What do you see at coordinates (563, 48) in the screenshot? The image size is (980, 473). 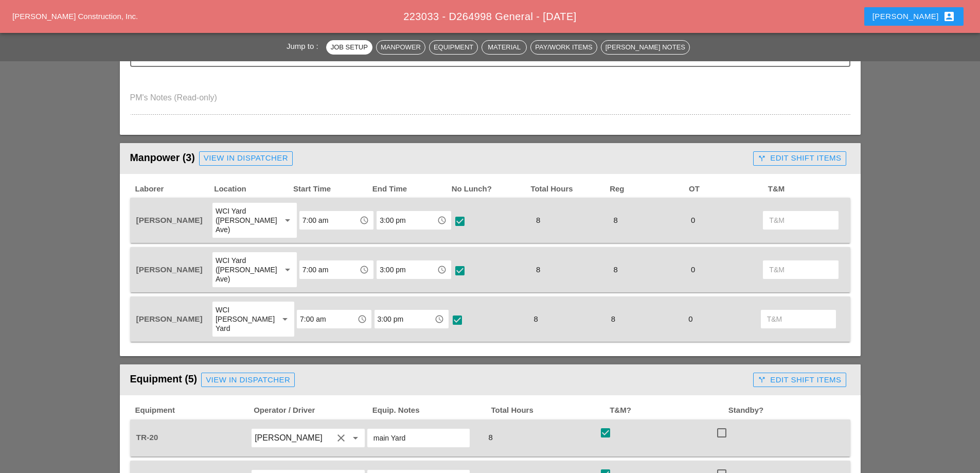 I see `div: Pay/Work Items` at bounding box center [563, 48].